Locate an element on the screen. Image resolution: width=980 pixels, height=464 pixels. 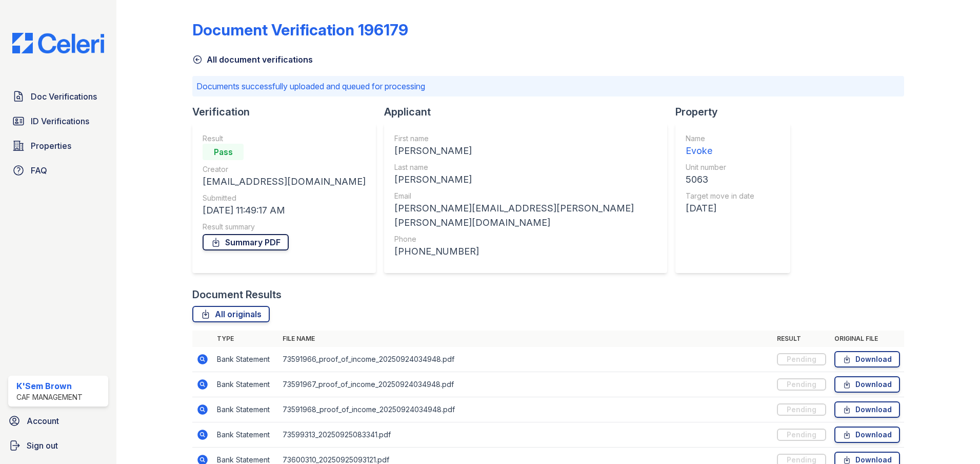
div: Document Results is located at coordinates (236, 294).